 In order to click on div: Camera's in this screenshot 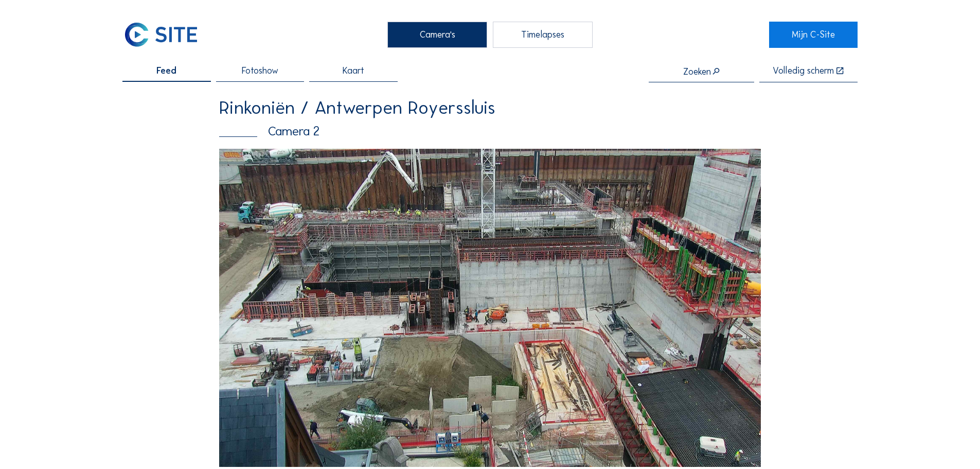, I will do `click(437, 34)`.